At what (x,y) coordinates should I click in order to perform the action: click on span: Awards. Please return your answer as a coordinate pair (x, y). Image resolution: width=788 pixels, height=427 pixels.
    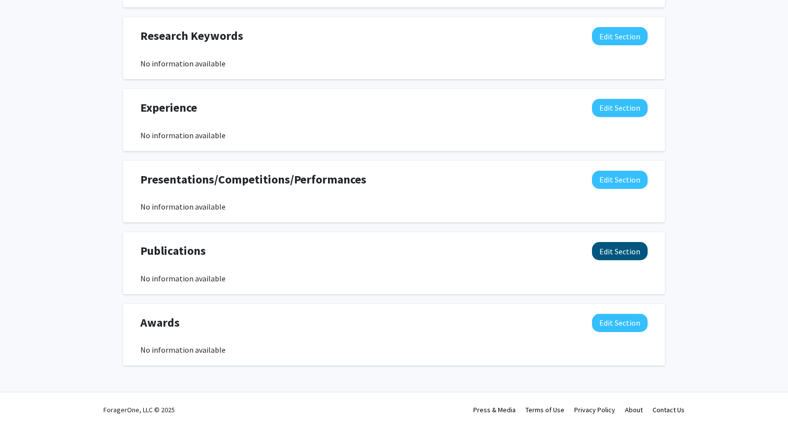
    Looking at the image, I should click on (160, 323).